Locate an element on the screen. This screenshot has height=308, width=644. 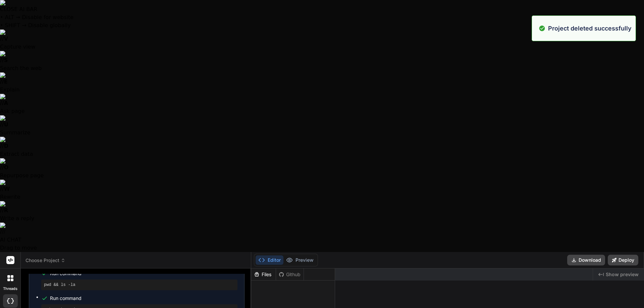
span: Run command is located at coordinates (143, 299).